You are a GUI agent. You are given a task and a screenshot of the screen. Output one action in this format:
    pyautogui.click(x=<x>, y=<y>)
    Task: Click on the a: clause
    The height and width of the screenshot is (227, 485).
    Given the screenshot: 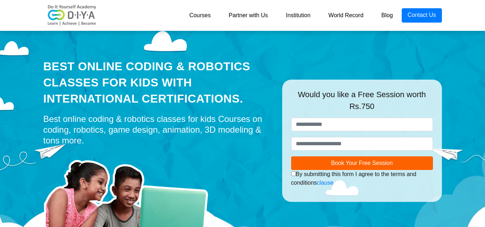 What is the action you would take?
    pyautogui.click(x=326, y=183)
    